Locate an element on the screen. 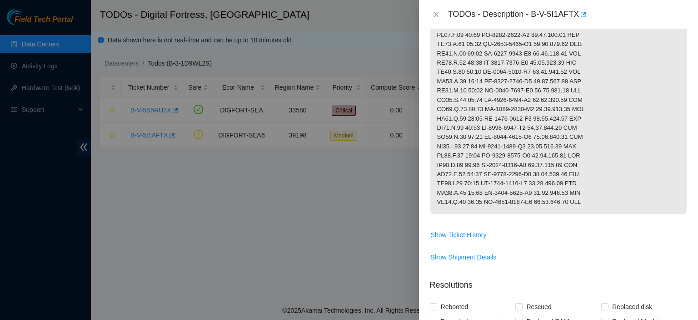  div: TODOs - Description - B-V-5I1AFTX is located at coordinates (568, 15).